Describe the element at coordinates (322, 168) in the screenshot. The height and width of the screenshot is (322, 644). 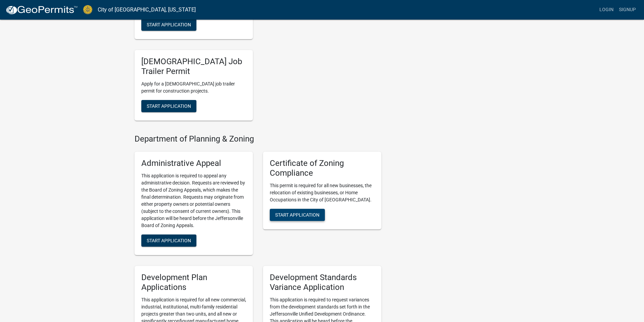
I see `h5: Certificate of Zoning Compliance` at that location.